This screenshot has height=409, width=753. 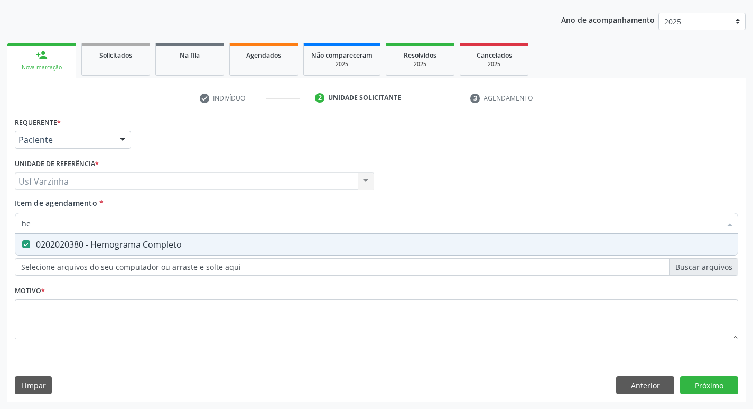 I want to click on label: Requerente, so click(x=38, y=122).